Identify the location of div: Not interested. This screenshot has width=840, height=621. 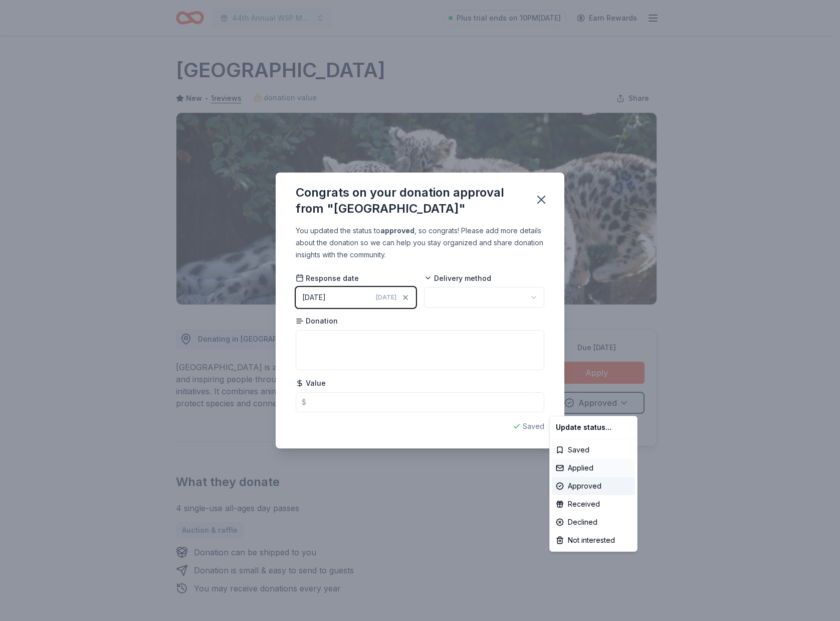
(593, 540).